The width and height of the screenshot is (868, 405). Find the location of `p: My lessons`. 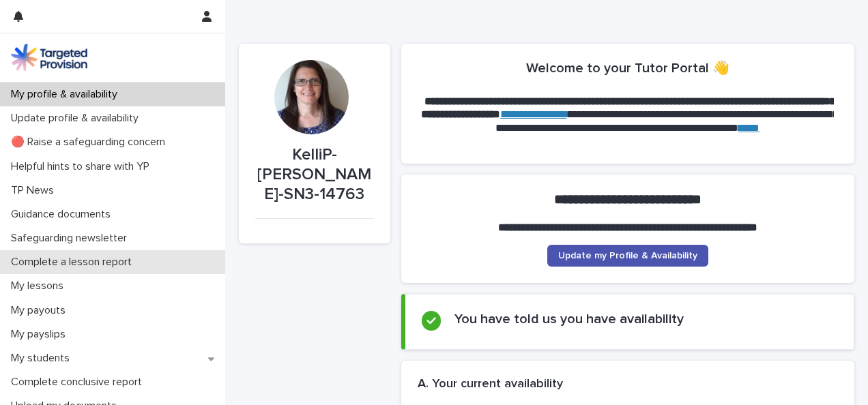

p: My lessons is located at coordinates (40, 286).